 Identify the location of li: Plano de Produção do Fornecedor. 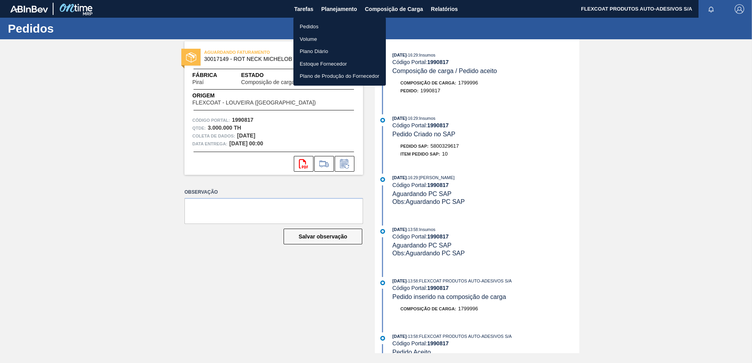
(339, 76).